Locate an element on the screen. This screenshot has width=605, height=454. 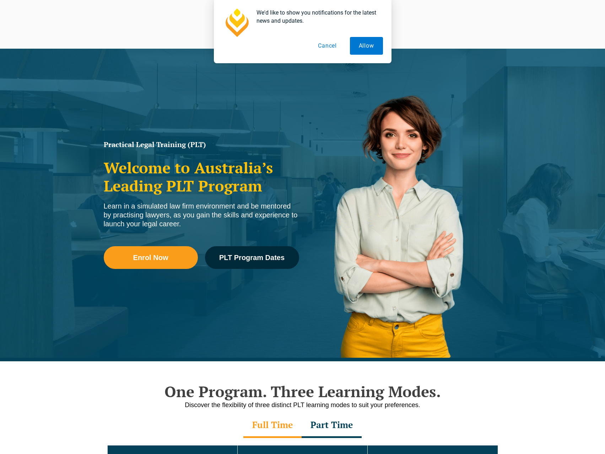
button: Cancel is located at coordinates (327, 46).